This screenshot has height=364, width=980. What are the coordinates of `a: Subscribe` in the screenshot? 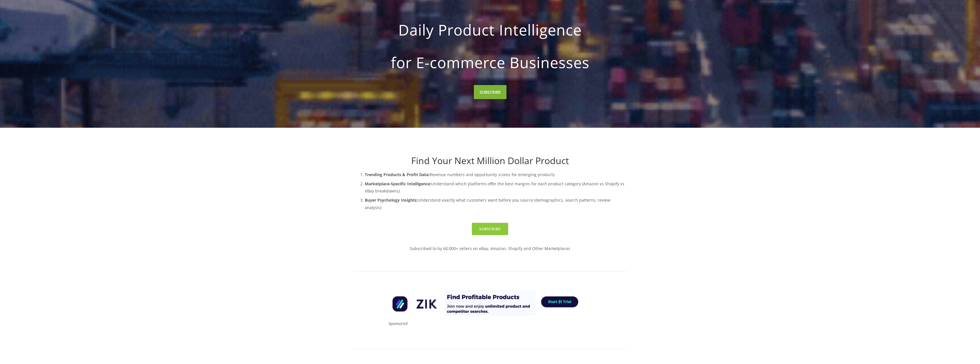 It's located at (490, 229).